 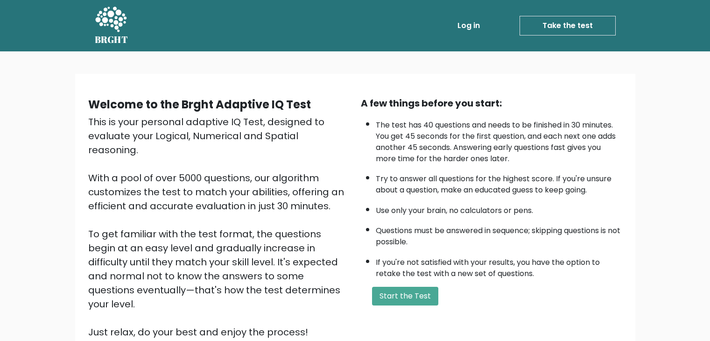 I want to click on b: Welcome to the Brght Adaptive IQ Test, so click(x=199, y=104).